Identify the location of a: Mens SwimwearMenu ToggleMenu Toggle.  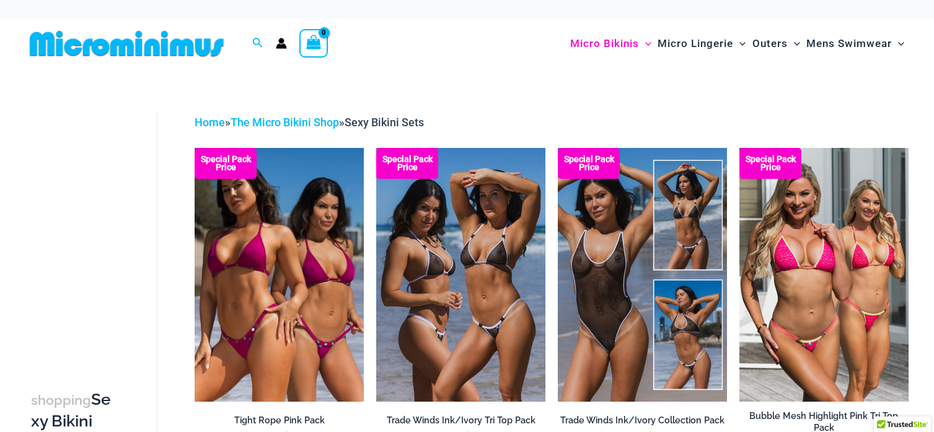
(855, 43).